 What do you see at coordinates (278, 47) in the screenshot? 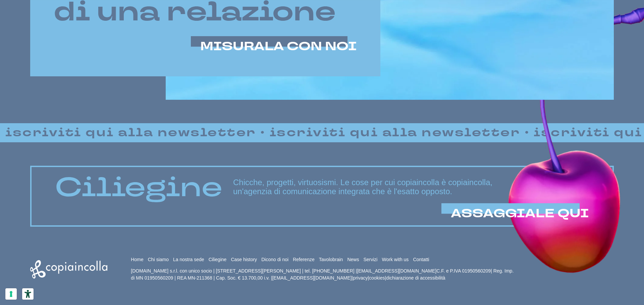
I see `span: MISURALA CON NOI` at bounding box center [278, 47].